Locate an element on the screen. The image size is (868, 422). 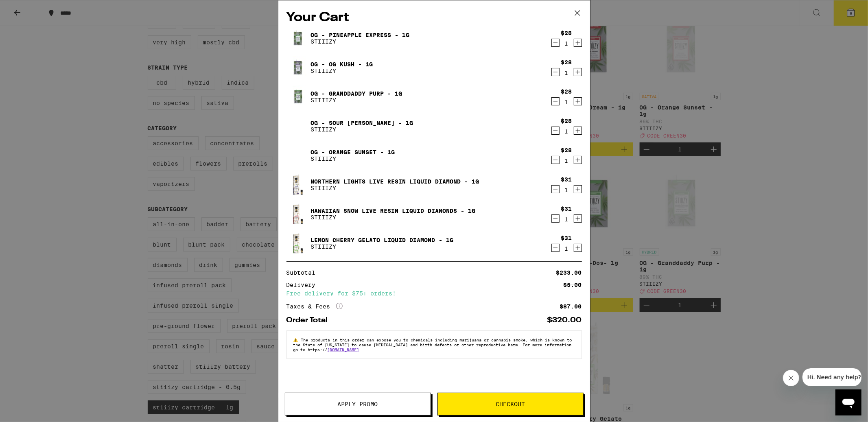
h2: Your Cart is located at coordinates (434, 18).